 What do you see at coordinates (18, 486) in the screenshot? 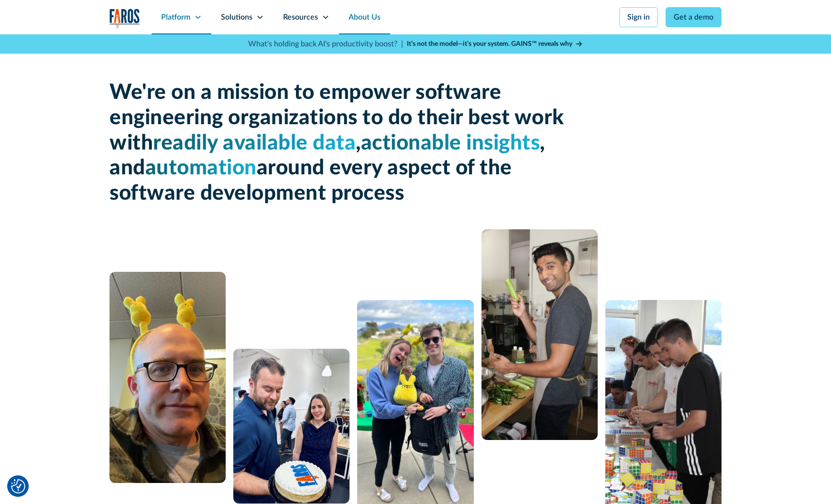
I see `img: Revisit consent button` at bounding box center [18, 486].